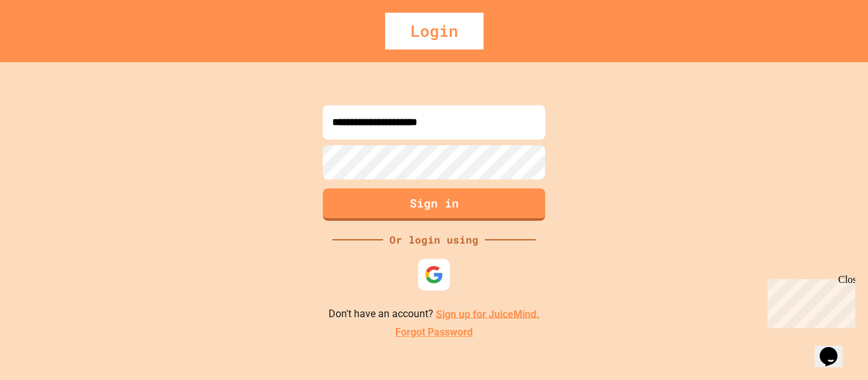 Image resolution: width=868 pixels, height=380 pixels. Describe the element at coordinates (434, 332) in the screenshot. I see `a: Forgot Password` at that location.